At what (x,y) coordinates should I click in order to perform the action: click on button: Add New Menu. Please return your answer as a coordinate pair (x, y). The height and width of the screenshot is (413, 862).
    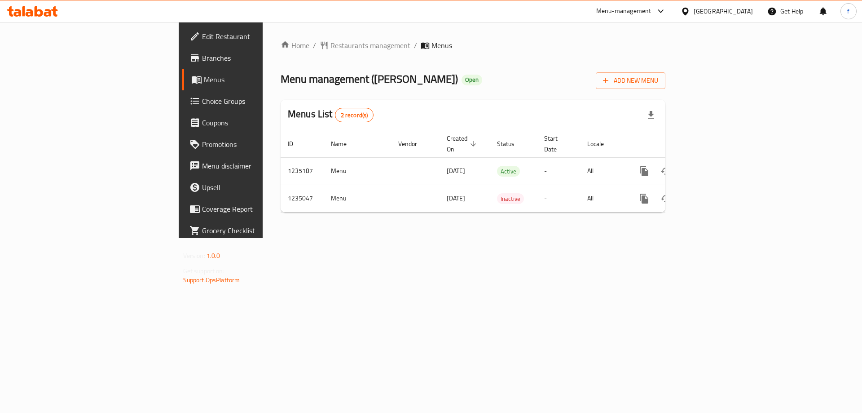
    Looking at the image, I should click on (630, 80).